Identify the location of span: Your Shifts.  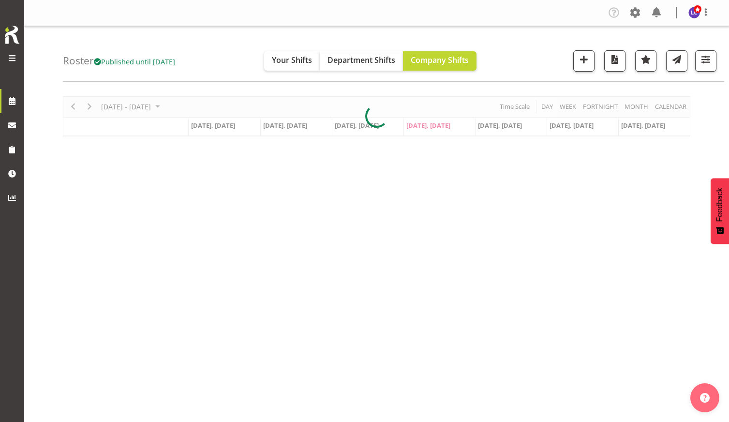
(292, 60).